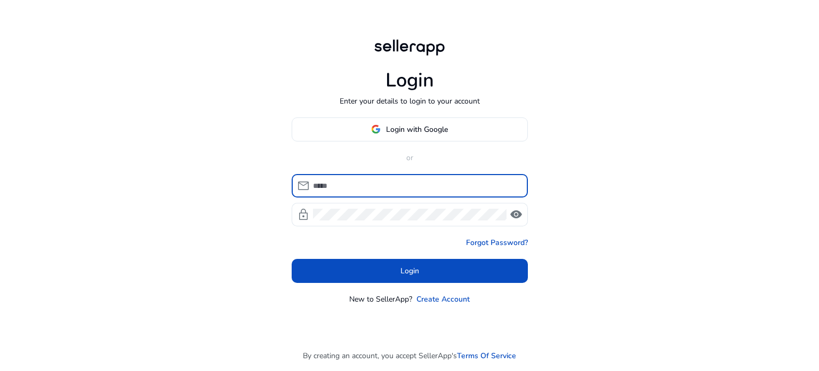 This screenshot has width=819, height=371. What do you see at coordinates (409, 80) in the screenshot?
I see `h1: Login` at bounding box center [409, 80].